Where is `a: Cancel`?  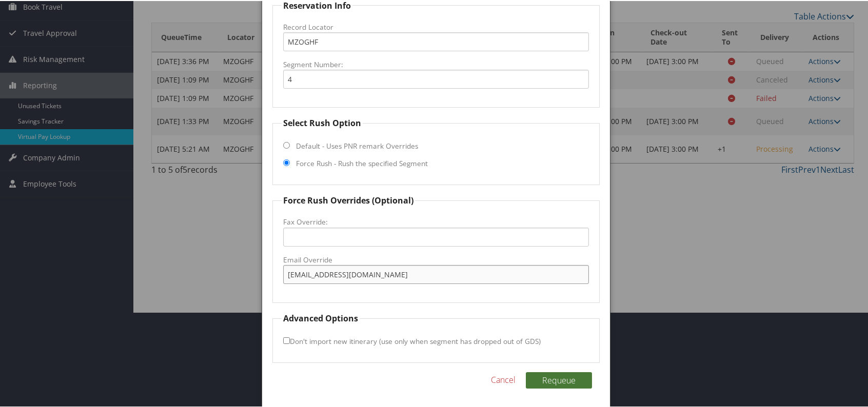 a: Cancel is located at coordinates (503, 378).